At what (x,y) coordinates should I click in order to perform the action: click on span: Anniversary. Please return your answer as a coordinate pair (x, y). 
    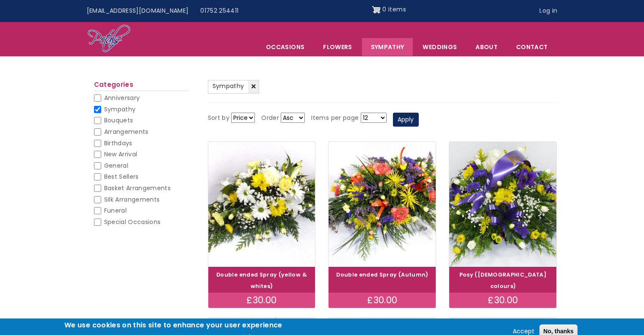
    Looking at the image, I should click on (122, 98).